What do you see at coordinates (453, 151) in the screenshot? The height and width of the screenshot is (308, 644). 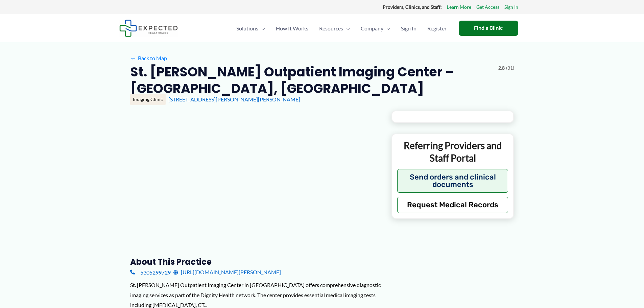 I see `p: Referring Providers and Staff Portal` at bounding box center [453, 151].